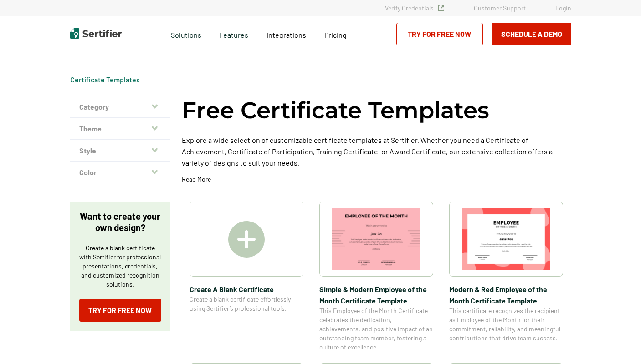  What do you see at coordinates (335, 33) in the screenshot?
I see `a: Pricing` at bounding box center [335, 33].